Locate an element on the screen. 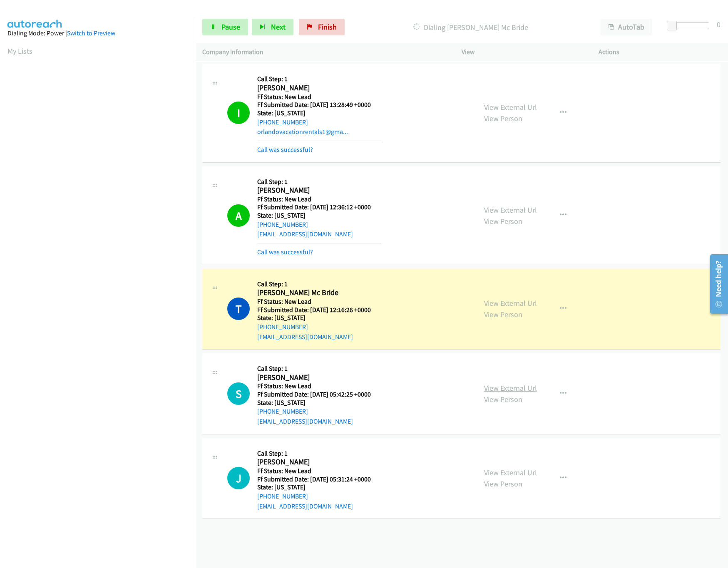 The height and width of the screenshot is (568, 728). button: Next is located at coordinates (272, 27).